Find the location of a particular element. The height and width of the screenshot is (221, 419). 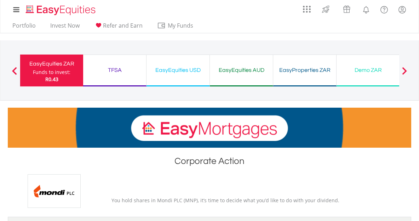

div: EasyEquities ZAR is located at coordinates (52, 64).